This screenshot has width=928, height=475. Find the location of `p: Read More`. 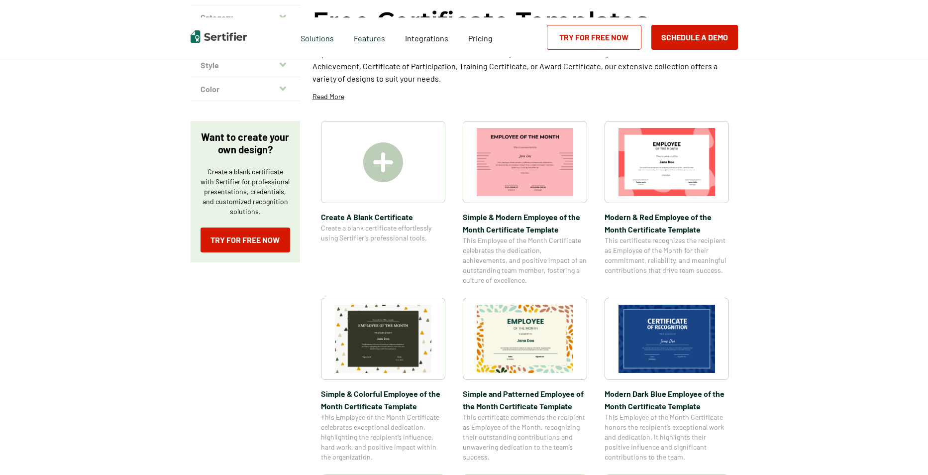

p: Read More is located at coordinates (328, 97).